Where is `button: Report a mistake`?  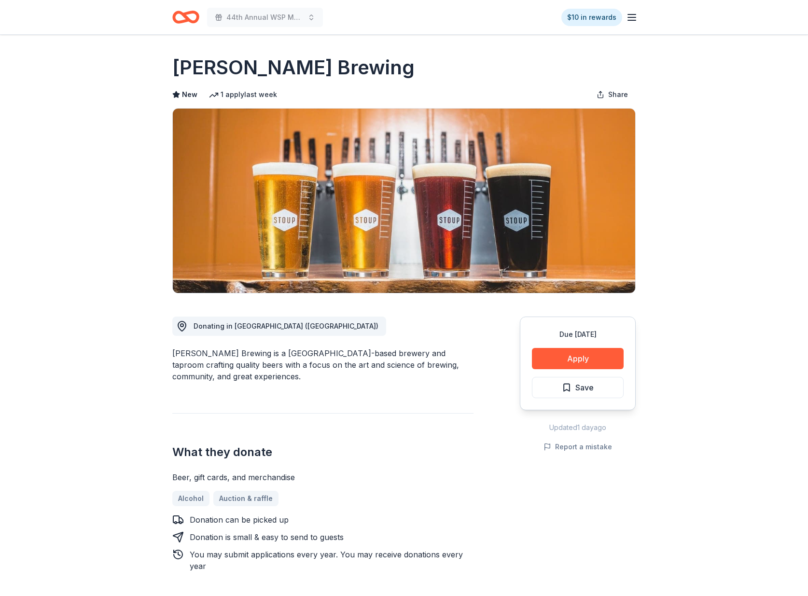 button: Report a mistake is located at coordinates (578, 447).